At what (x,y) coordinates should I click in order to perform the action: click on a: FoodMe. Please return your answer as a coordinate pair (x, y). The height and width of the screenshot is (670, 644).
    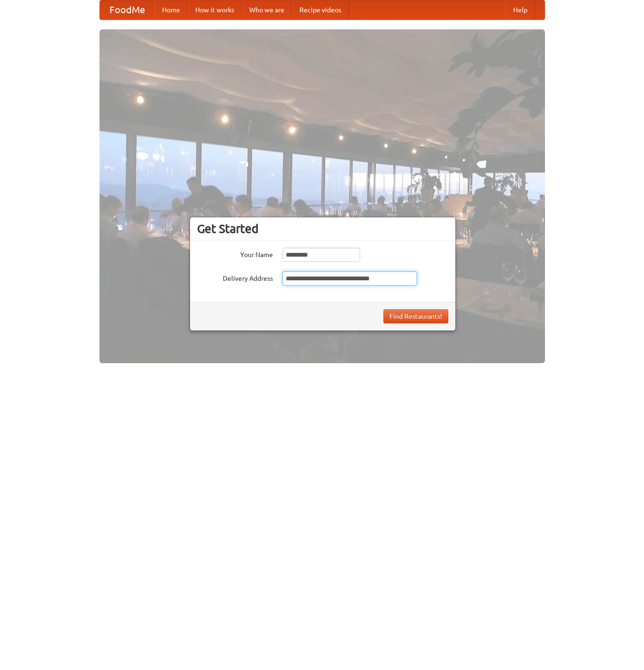
    Looking at the image, I should click on (127, 10).